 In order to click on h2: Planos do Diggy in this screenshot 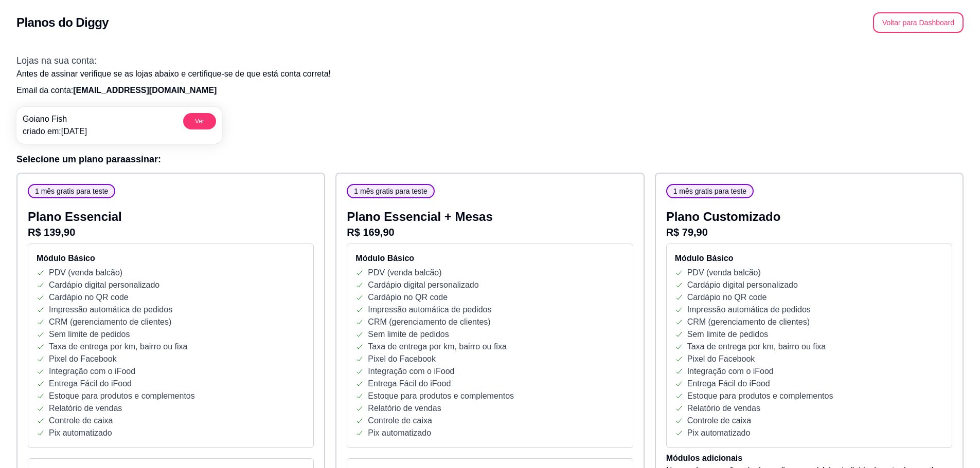, I will do `click(62, 23)`.